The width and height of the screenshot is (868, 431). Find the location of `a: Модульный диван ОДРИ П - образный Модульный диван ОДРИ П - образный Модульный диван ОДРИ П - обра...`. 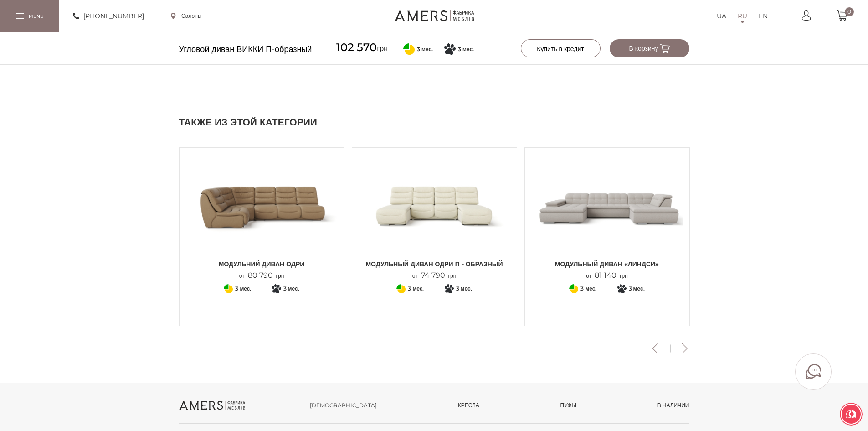

a: Модульный диван ОДРИ П - образный Модульный диван ОДРИ П - образный Модульный диван ОДРИ П - обра... is located at coordinates (434, 217).